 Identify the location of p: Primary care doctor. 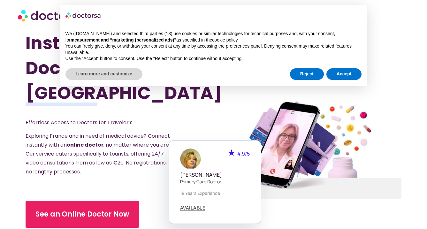
(215, 181).